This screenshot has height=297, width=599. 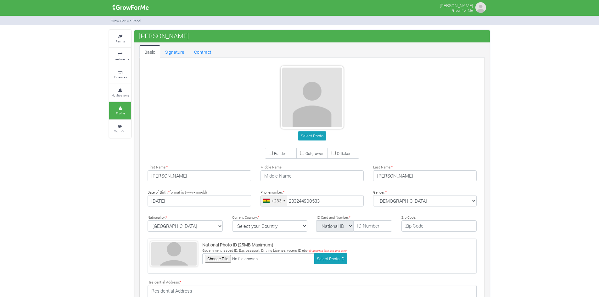 I want to click on small: Finances, so click(x=120, y=77).